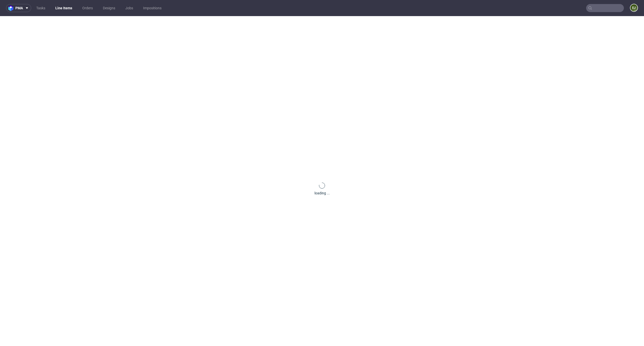 This screenshot has height=346, width=644. I want to click on a: Designs, so click(109, 8).